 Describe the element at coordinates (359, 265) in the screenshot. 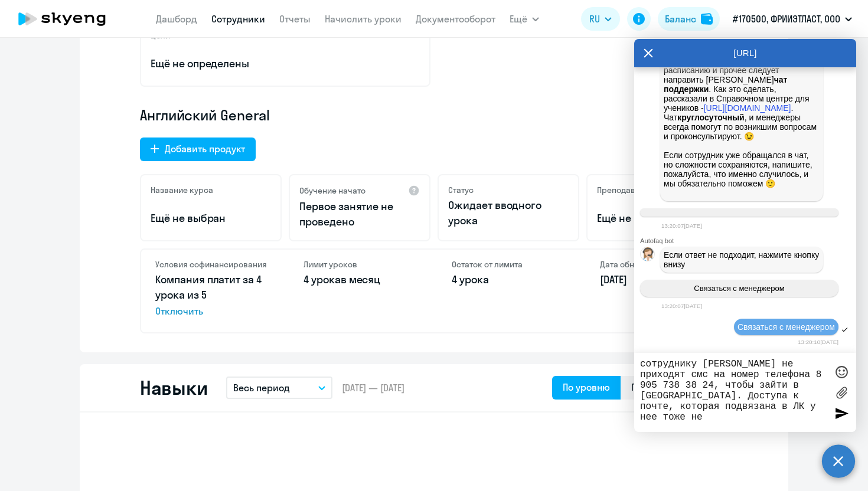

I see `h4: Лимит уроков` at that location.